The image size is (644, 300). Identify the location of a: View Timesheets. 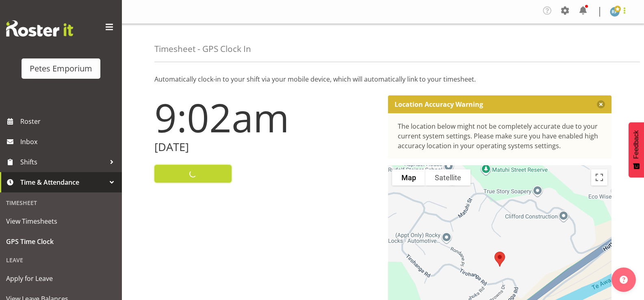
(61, 221).